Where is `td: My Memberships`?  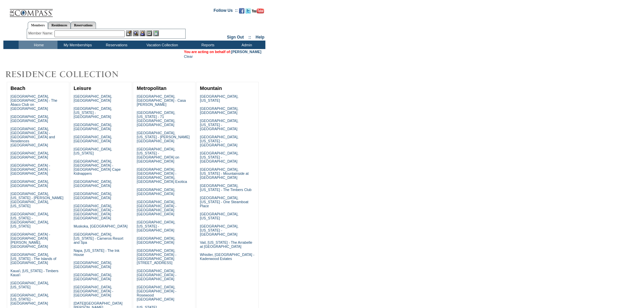 td: My Memberships is located at coordinates (77, 45).